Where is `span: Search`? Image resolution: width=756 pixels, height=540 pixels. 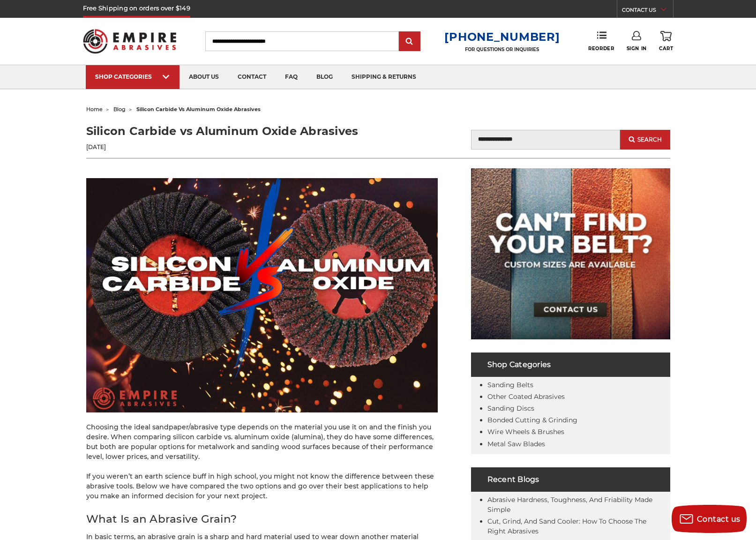 span: Search is located at coordinates (650, 139).